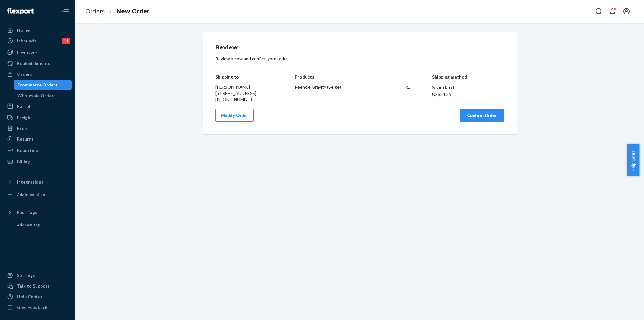  I want to click on a: Billing, so click(38, 162).